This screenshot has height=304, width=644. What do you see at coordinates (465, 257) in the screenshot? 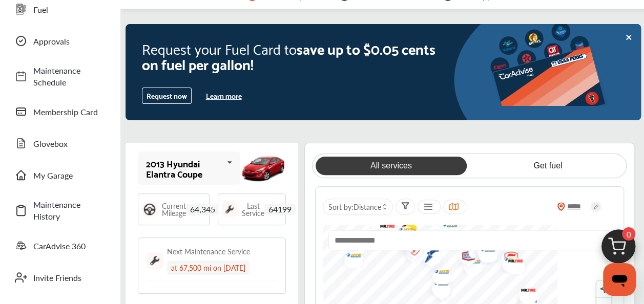
I see `img: logo-aamco.png` at bounding box center [465, 257].